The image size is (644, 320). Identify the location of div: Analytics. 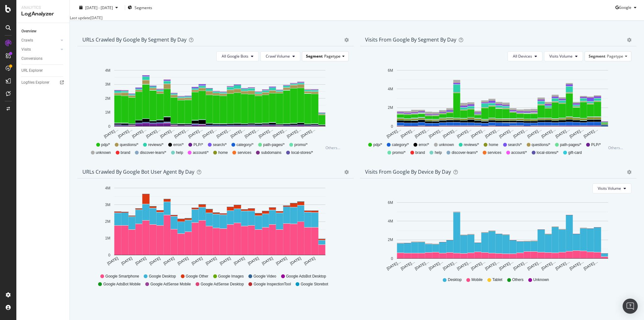
(43, 8).